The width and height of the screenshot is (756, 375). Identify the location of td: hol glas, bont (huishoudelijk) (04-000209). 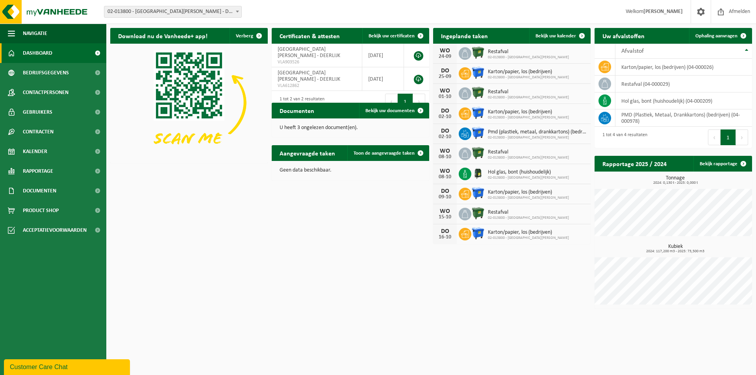
(683, 101).